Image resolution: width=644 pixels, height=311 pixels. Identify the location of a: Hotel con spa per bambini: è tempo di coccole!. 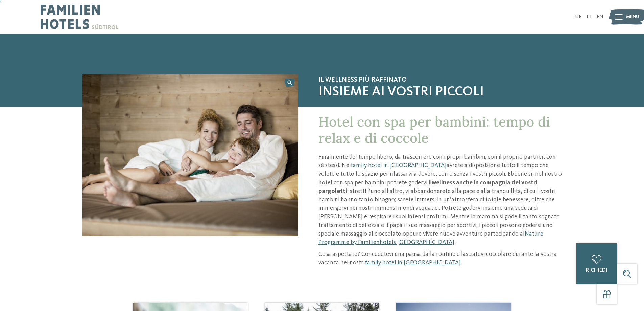
(190, 155).